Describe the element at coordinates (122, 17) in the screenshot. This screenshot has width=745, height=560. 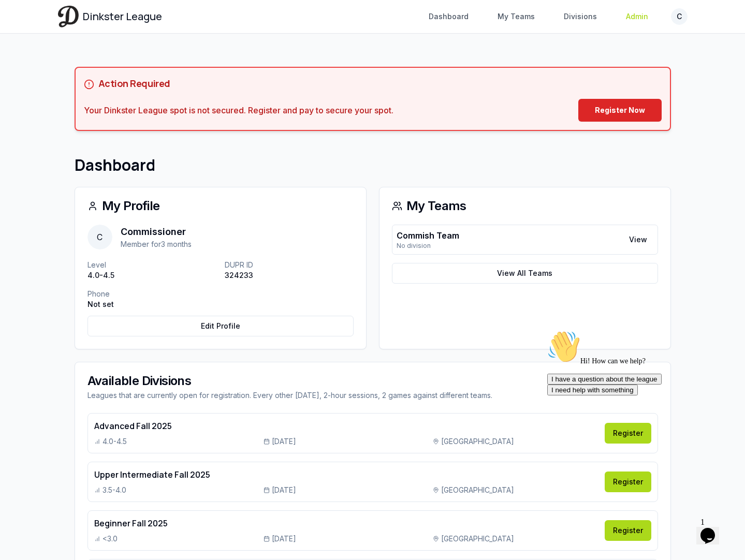
I see `span: Dinkster League` at that location.